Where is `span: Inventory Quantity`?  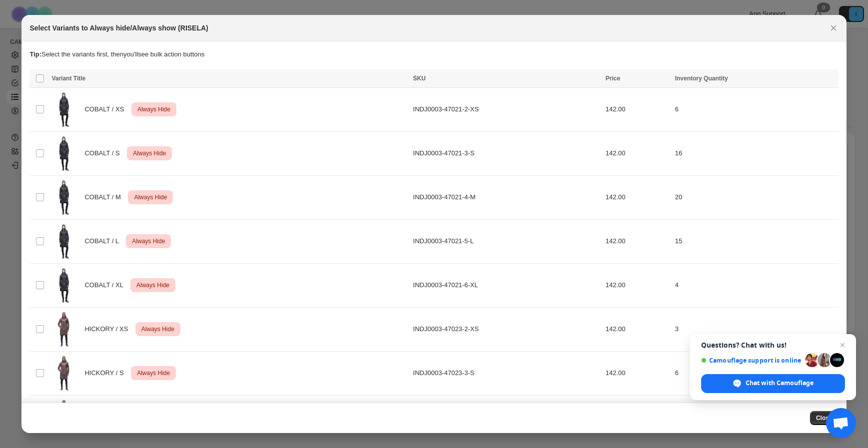 span: Inventory Quantity is located at coordinates (701, 78).